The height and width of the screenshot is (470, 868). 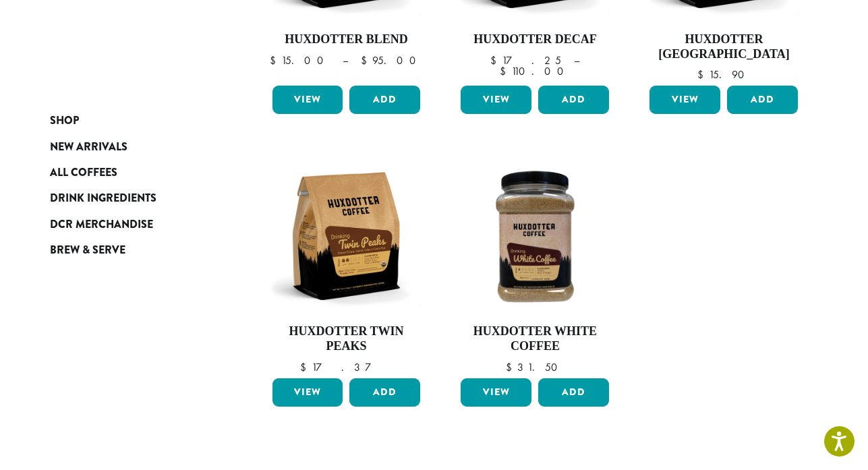 What do you see at coordinates (346, 367) in the screenshot?
I see `bdi: 17.37` at bounding box center [346, 367].